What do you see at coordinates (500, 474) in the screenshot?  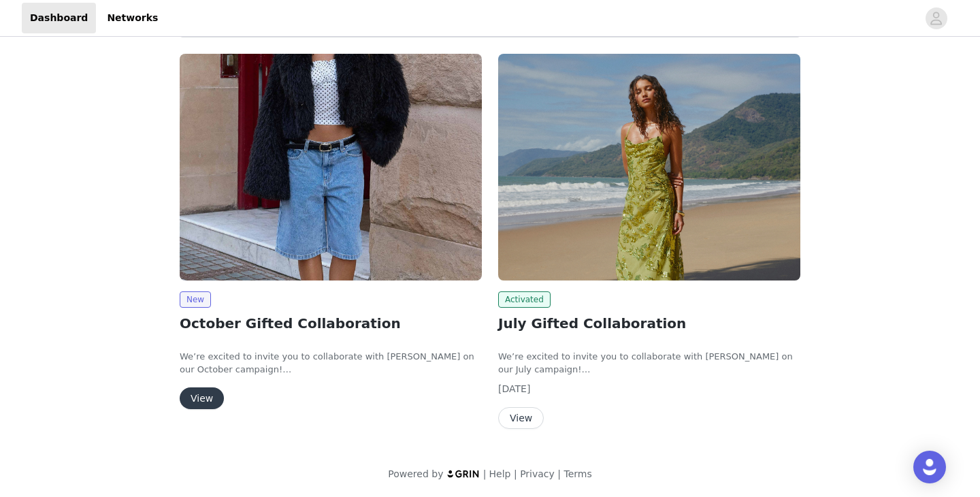 I see `a: Help` at bounding box center [500, 474].